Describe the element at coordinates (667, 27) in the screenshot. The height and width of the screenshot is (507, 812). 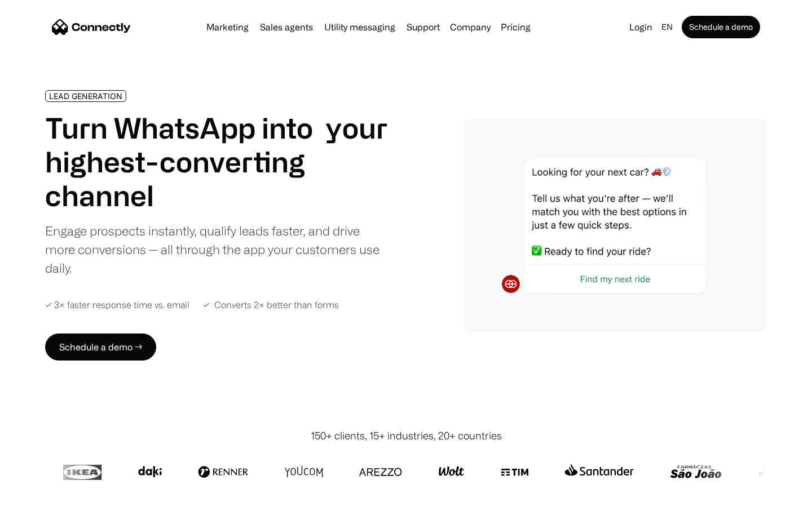
I see `div: en` at that location.